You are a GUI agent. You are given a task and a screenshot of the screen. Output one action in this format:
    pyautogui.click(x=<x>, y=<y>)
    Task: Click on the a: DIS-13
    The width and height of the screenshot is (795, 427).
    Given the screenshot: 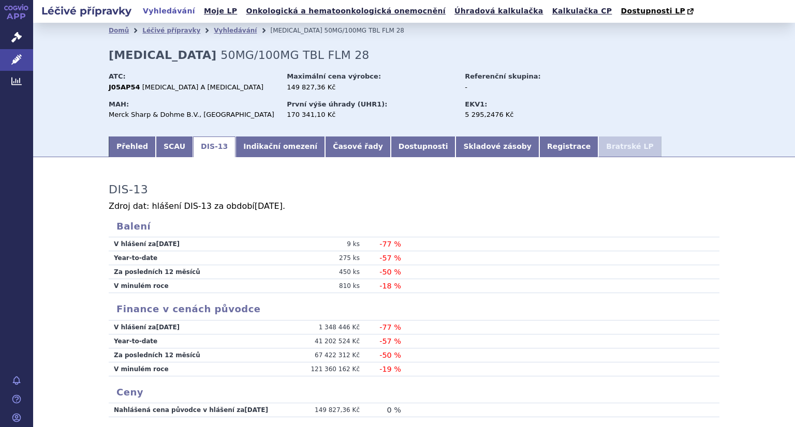 What is the action you would take?
    pyautogui.click(x=214, y=147)
    